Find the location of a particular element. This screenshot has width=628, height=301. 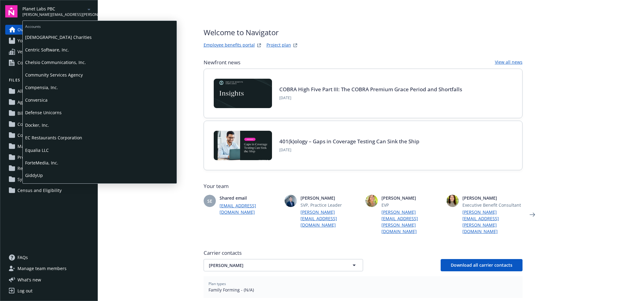

div: Log out is located at coordinates (25, 291).